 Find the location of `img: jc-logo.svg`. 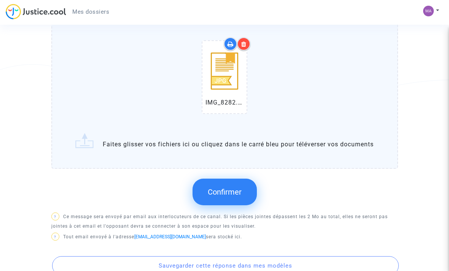

img: jc-logo.svg is located at coordinates (36, 11).